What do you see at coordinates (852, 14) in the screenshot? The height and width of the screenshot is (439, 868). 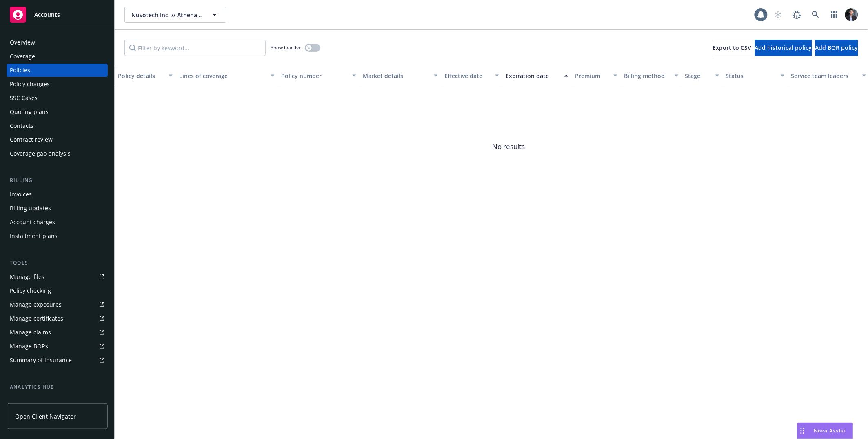 I see `img: photo` at bounding box center [852, 14].